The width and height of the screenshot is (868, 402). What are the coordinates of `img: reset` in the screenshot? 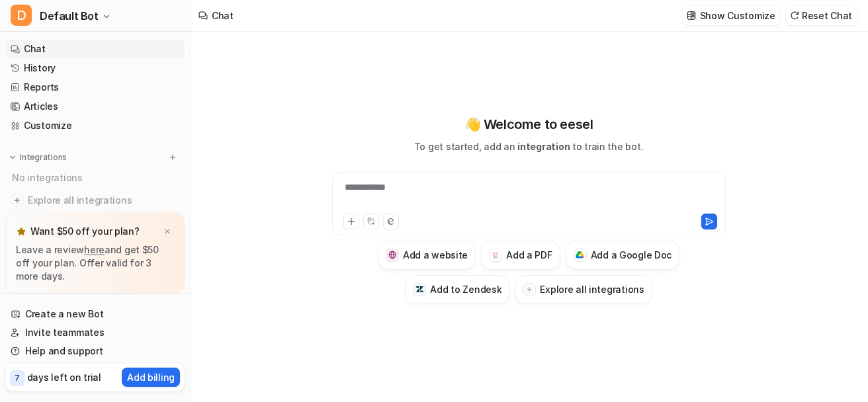 It's located at (795, 15).